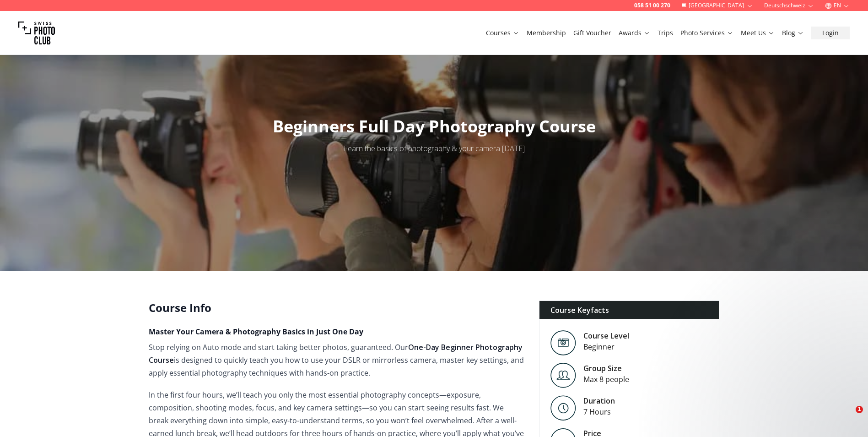 The width and height of the screenshot is (868, 437). Describe the element at coordinates (707, 33) in the screenshot. I see `a: Photo Services` at that location.